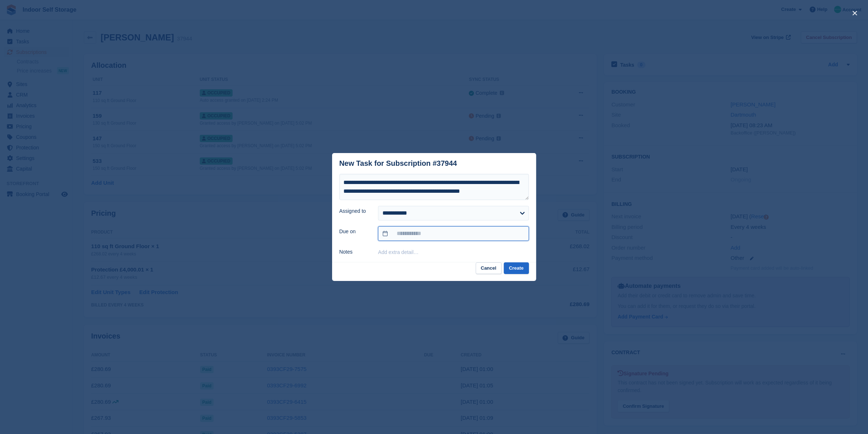  What do you see at coordinates (354, 211) in the screenshot?
I see `label: Assigned to` at bounding box center [354, 211].